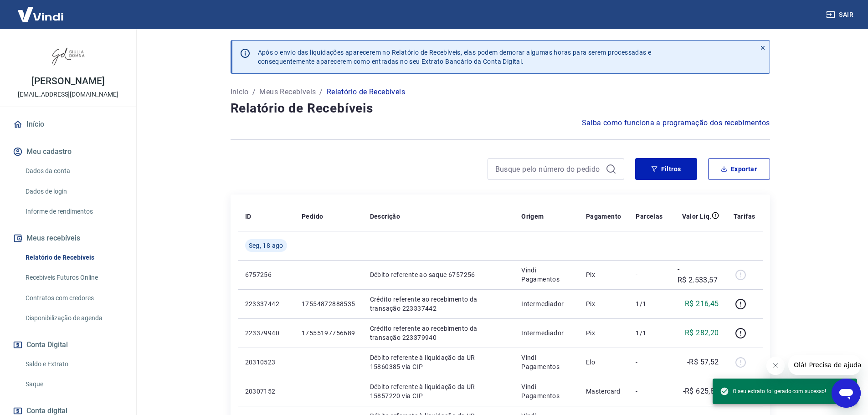  I want to click on p: -R$ 2.533,57, so click(698, 275).